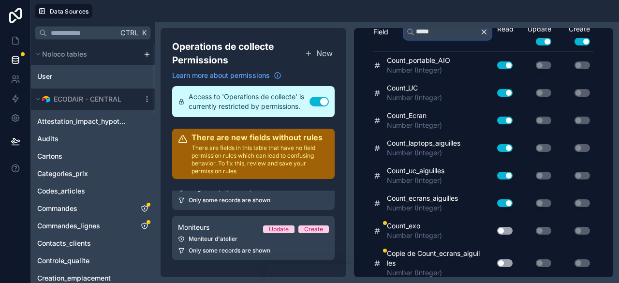  What do you see at coordinates (221, 75) in the screenshot?
I see `span: Learn more about permissions` at bounding box center [221, 75].